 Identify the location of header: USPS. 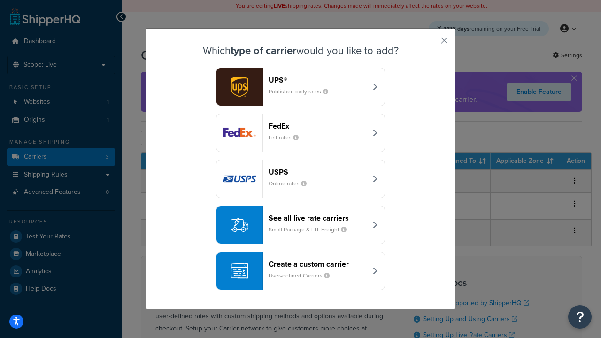
(317, 172).